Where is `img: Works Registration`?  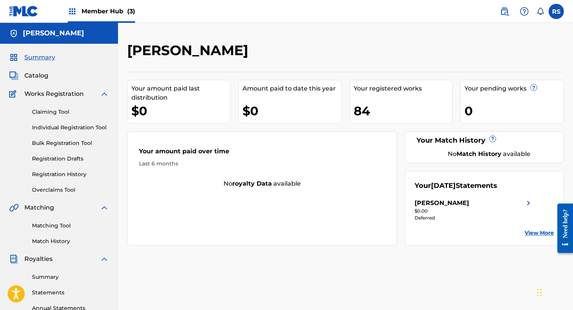
img: Works Registration is located at coordinates (14, 94).